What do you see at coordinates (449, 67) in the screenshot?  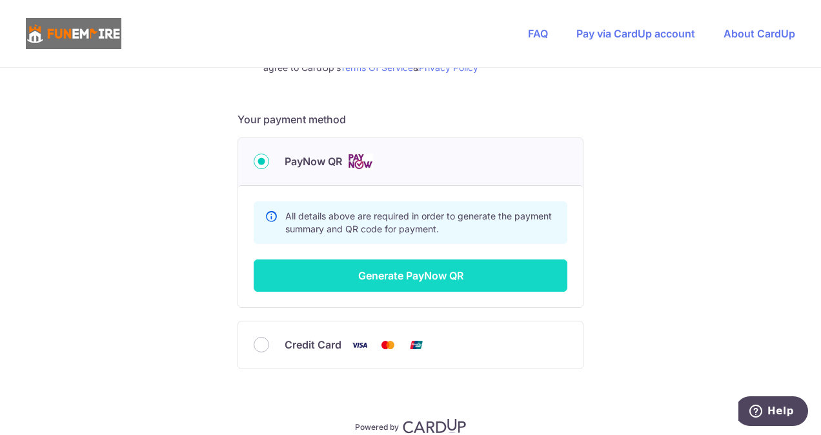 I see `a: Privacy Policy` at bounding box center [449, 67].